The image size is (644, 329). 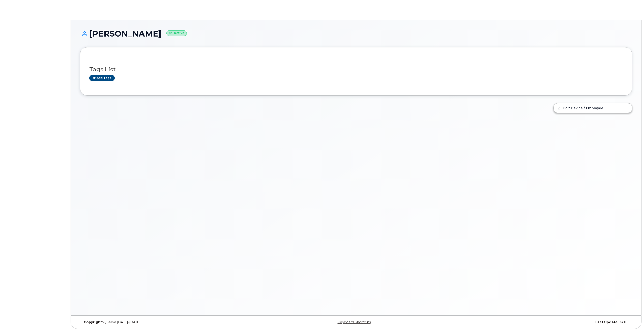 I want to click on strong: Copyright, so click(x=93, y=322).